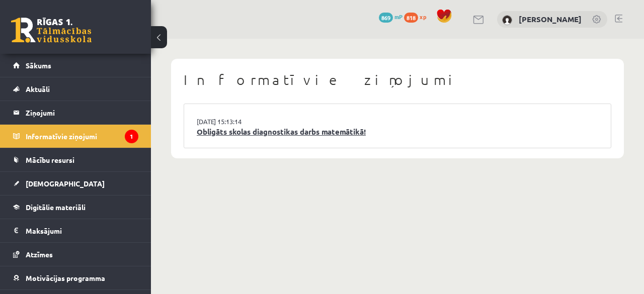 Image resolution: width=644 pixels, height=294 pixels. I want to click on a: Sākums, so click(75, 65).